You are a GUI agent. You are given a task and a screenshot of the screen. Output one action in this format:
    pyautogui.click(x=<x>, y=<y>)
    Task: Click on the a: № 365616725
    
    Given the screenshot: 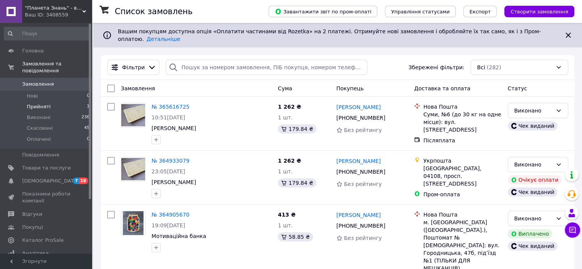 What is the action you would take?
    pyautogui.click(x=170, y=107)
    